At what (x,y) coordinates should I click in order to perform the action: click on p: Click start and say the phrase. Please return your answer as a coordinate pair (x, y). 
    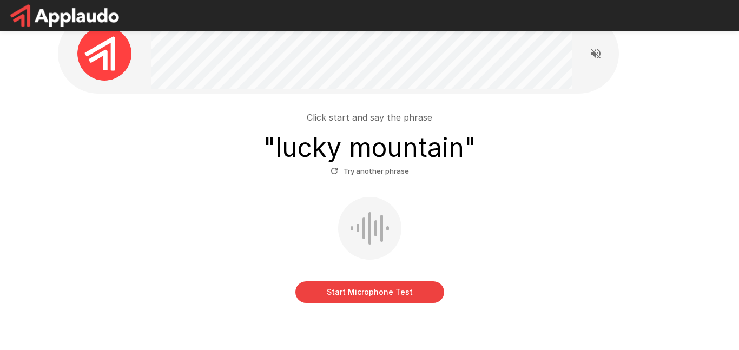
    Looking at the image, I should click on (369, 117).